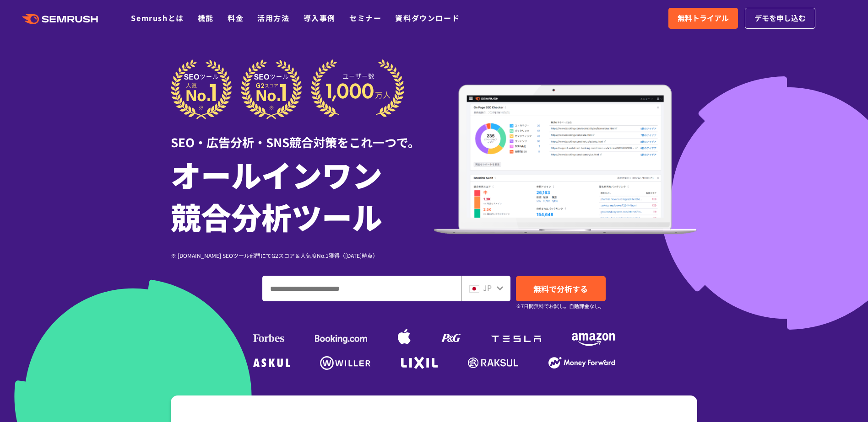  Describe the element at coordinates (235, 18) in the screenshot. I see `a: 料金` at that location.